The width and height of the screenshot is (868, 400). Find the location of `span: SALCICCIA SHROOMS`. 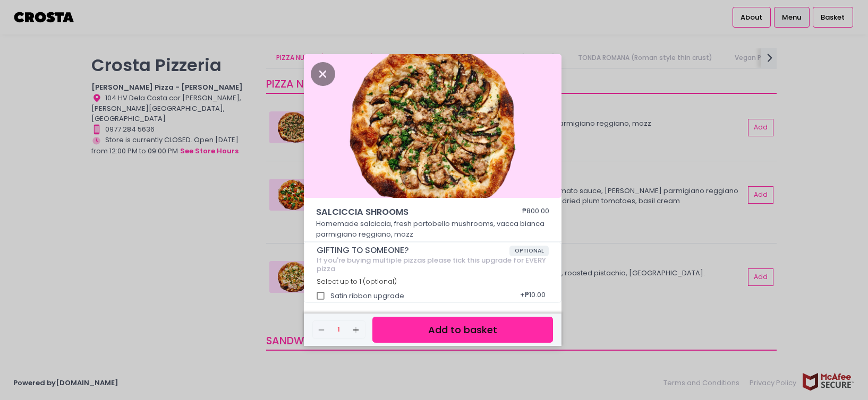

span: SALCICCIA SHROOMS is located at coordinates (404, 212).